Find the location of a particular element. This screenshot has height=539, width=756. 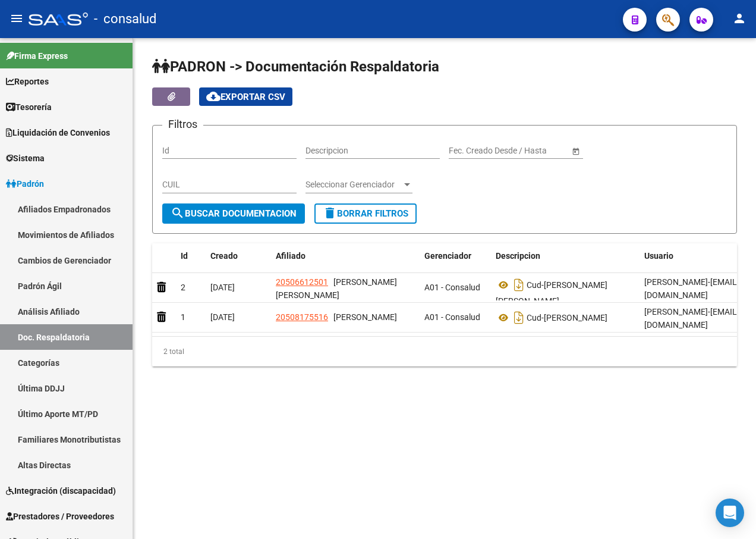

button: Open calendar is located at coordinates (576, 150).